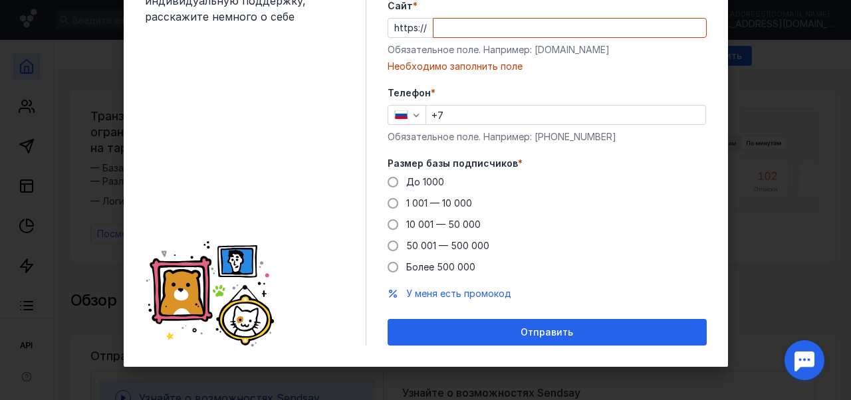 This screenshot has width=851, height=400. Describe the element at coordinates (443, 224) in the screenshot. I see `span: 10 001 — 50 000` at that location.